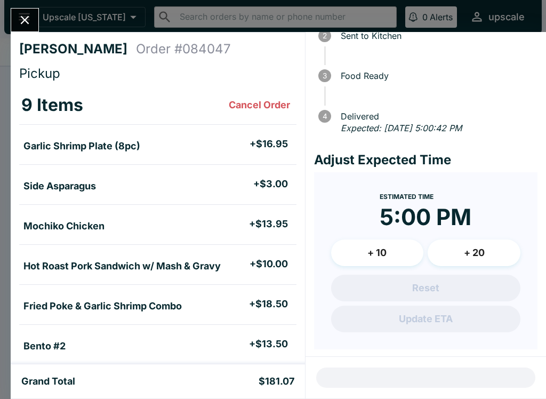  I want to click on h5: Grand Total, so click(48, 381).